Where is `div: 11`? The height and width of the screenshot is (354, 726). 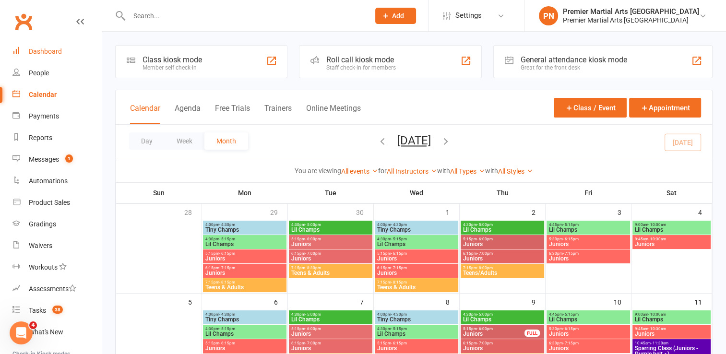 div: 11 is located at coordinates (703, 301).